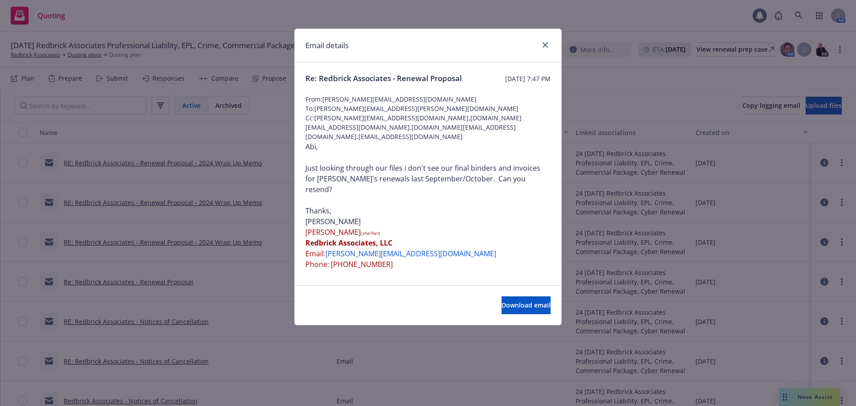 The height and width of the screenshot is (406, 856). Describe the element at coordinates (349, 243) in the screenshot. I see `font: Redbrick Associates, LLC` at that location.